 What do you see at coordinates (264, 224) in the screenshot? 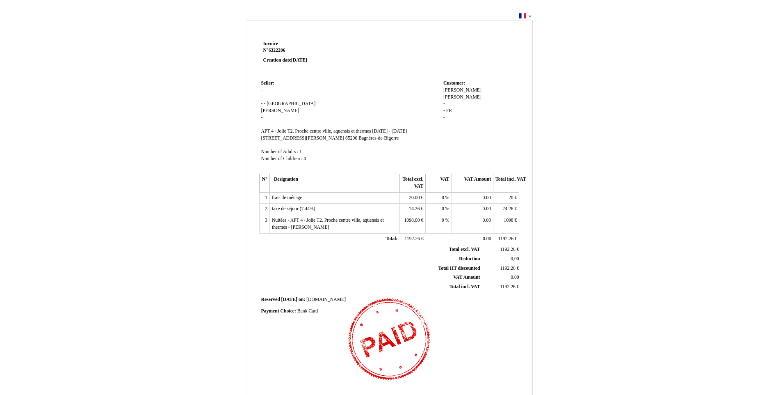
I see `td: 3` at bounding box center [264, 224].